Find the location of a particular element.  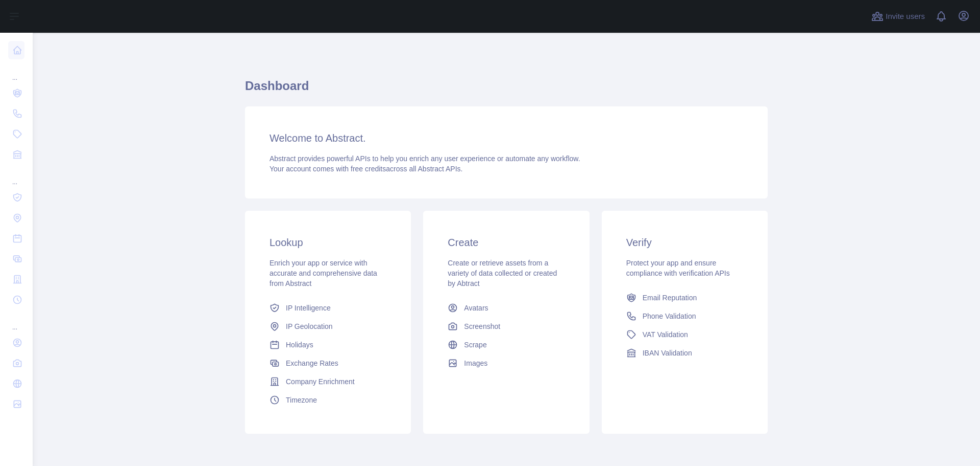

a: Scrape is located at coordinates (506, 344).